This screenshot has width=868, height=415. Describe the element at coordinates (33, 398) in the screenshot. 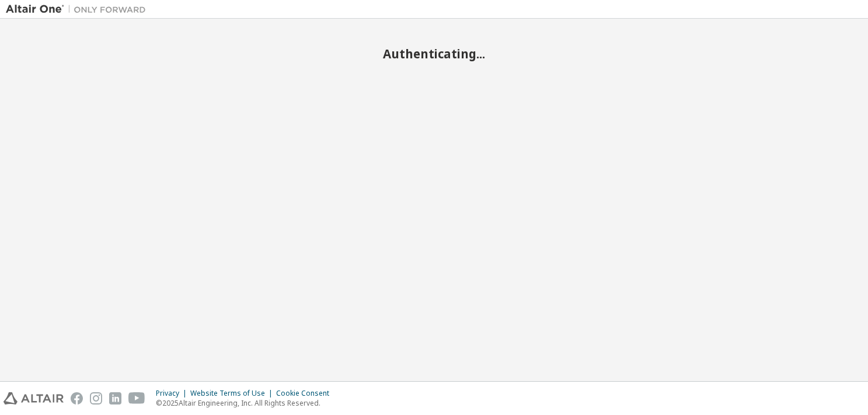

I see `img: altair_logo.svg` at that location.